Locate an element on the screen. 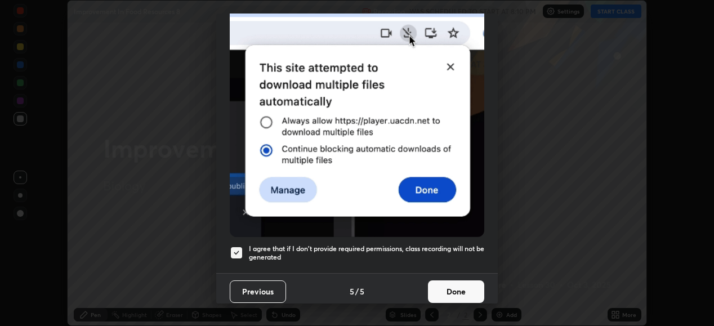 This screenshot has width=714, height=326. button: Done is located at coordinates (456, 291).